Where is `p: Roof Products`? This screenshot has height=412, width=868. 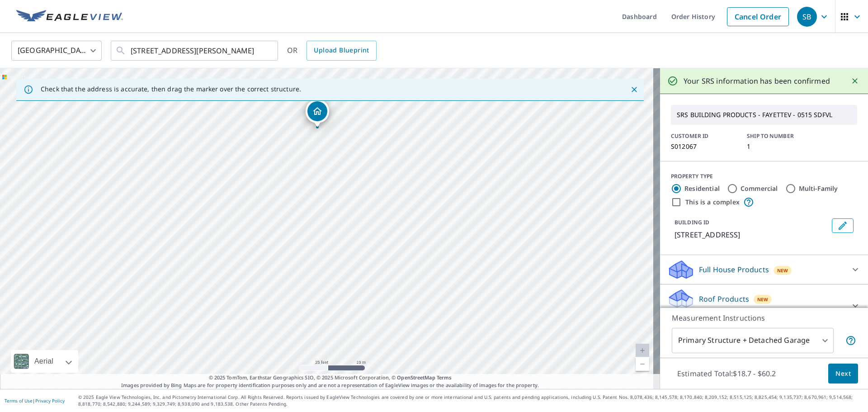
p: Roof Products is located at coordinates (724, 299).